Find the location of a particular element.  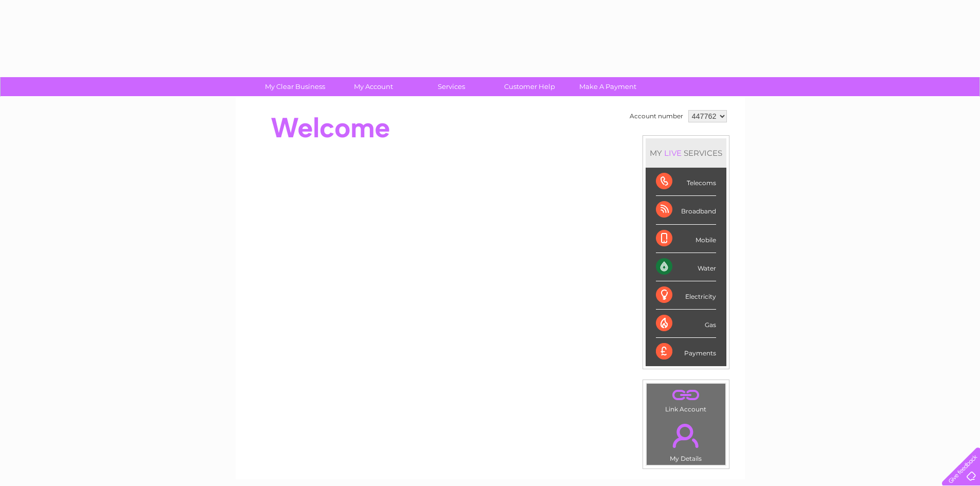

td: Account number is located at coordinates (656, 116).